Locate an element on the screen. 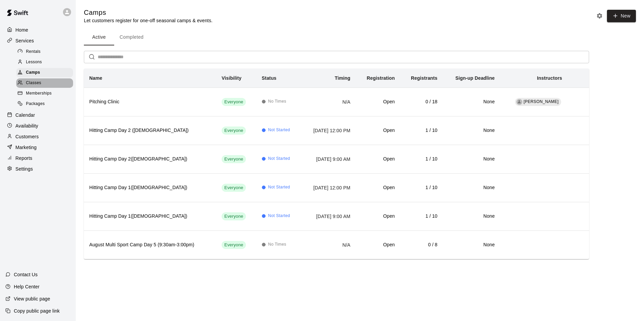 The image size is (644, 321). b: Timing is located at coordinates (343, 78).